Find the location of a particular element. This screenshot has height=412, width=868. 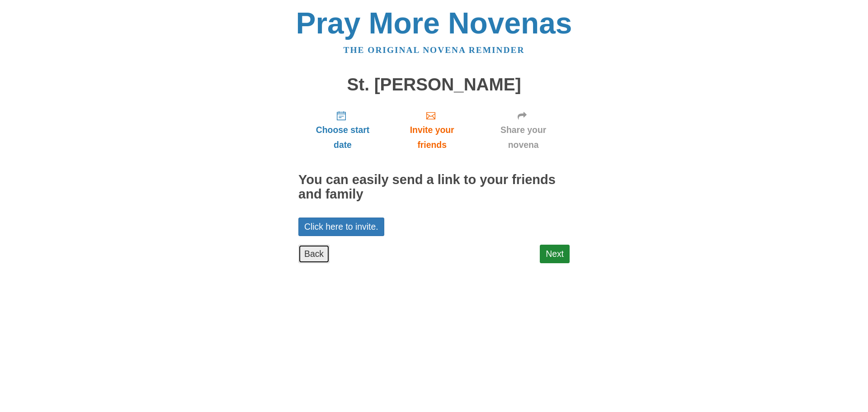

a: Back is located at coordinates (314, 254).